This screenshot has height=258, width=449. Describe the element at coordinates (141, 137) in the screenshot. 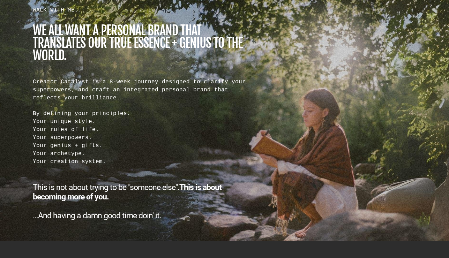

I see `div: Your superpowers.` at that location.